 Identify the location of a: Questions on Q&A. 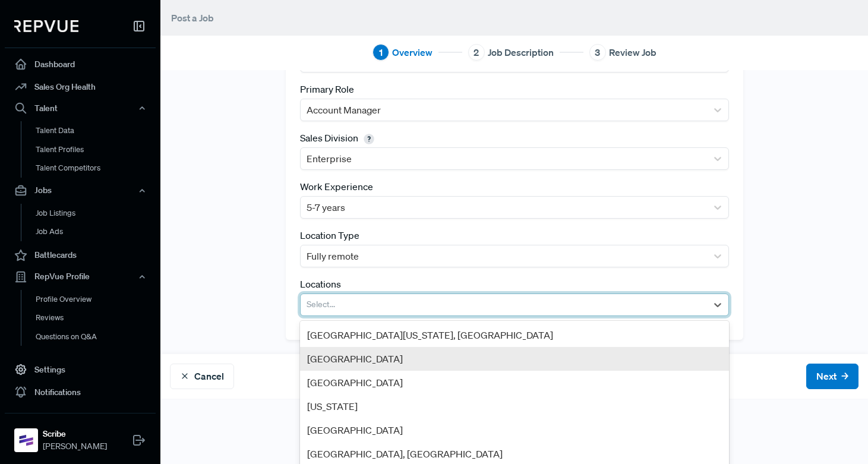
(96, 337).